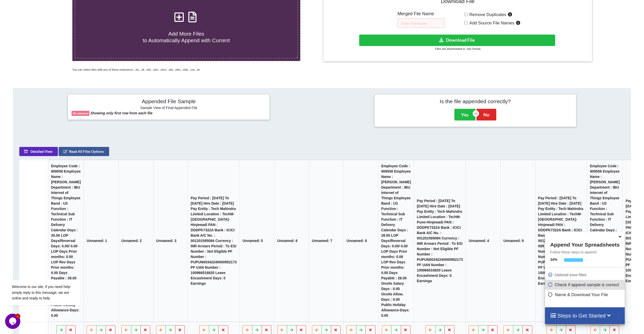 This screenshot has width=644, height=334. I want to click on th: Unnamed: 1, so click(101, 240).